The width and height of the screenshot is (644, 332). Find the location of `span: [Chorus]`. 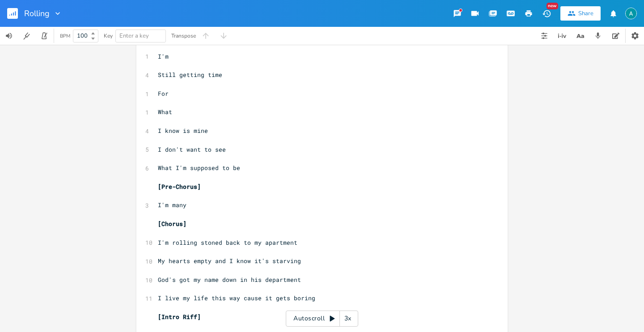

span: [Chorus] is located at coordinates (172, 224).